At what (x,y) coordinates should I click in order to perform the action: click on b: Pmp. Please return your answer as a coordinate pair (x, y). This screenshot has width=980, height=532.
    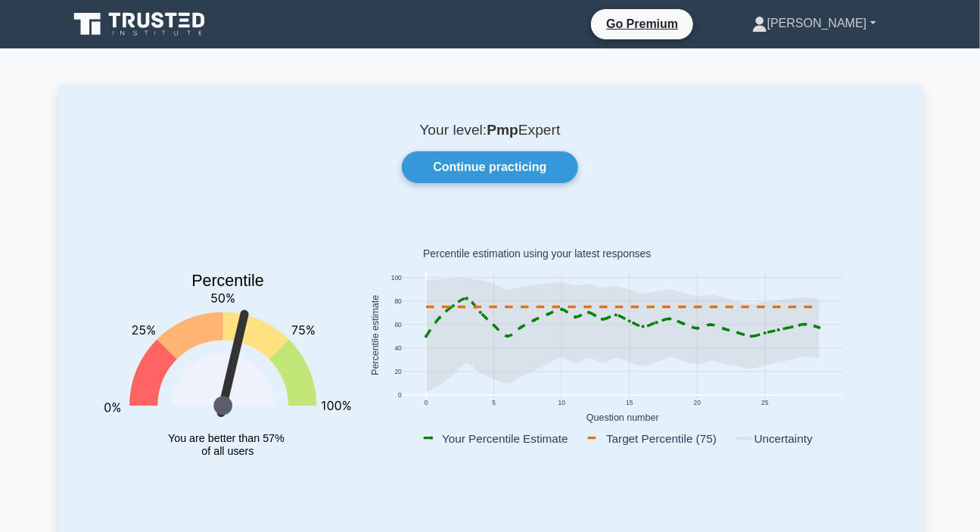
    Looking at the image, I should click on (502, 130).